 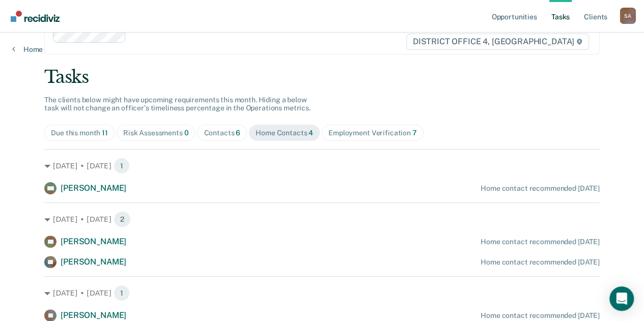 What do you see at coordinates (322, 77) in the screenshot?
I see `div: Tasks` at bounding box center [322, 77].